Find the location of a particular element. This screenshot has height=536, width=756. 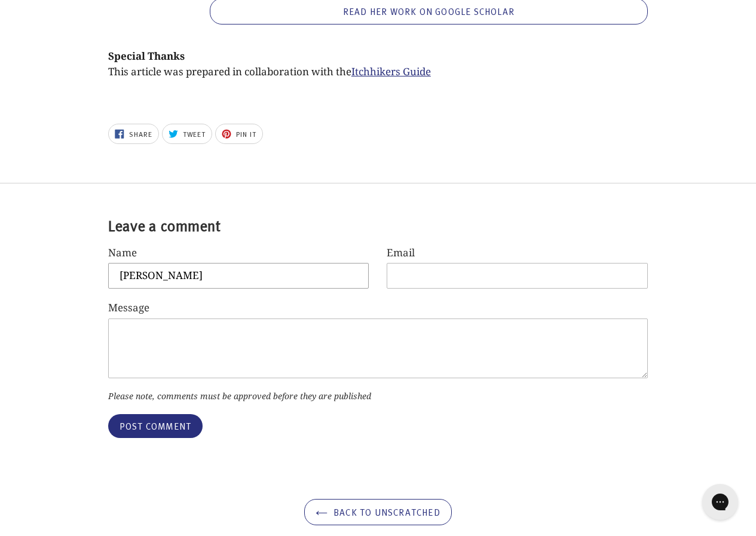

a: Back to Unscratched is located at coordinates (378, 512).